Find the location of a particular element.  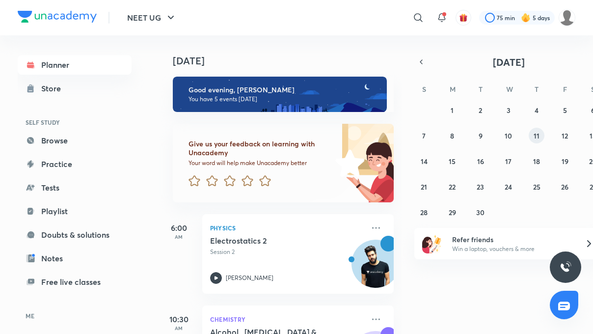

img: avatar is located at coordinates (464, 18).